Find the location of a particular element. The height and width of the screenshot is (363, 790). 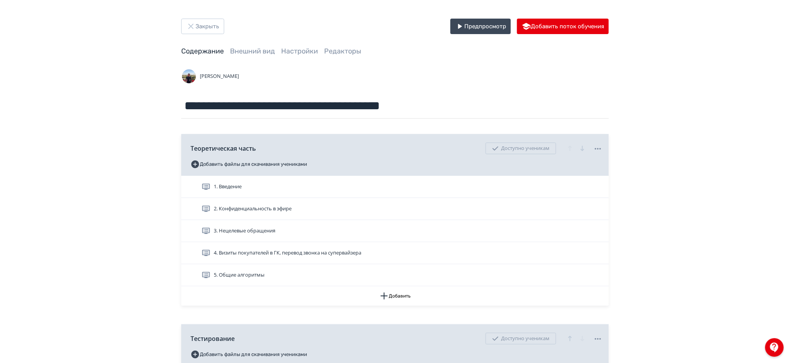

span: 4. Визиты покупателей в ГК, перевод звонка на супервайзера is located at coordinates (287, 253).